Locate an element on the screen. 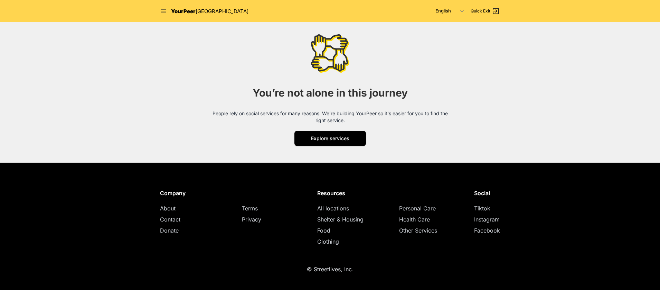 Image resolution: width=660 pixels, height=290 pixels. a: Clothing is located at coordinates (328, 241).